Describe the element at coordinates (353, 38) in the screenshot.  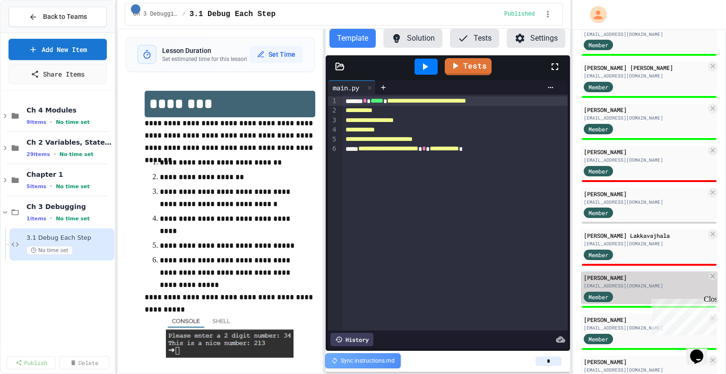
I see `button: Template` at that location.